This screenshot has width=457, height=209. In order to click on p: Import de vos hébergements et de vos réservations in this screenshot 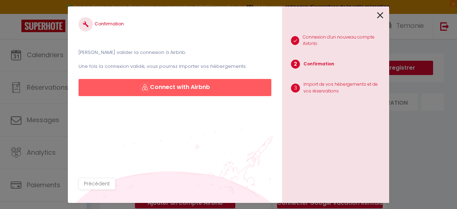, I will do `click(343, 88)`.